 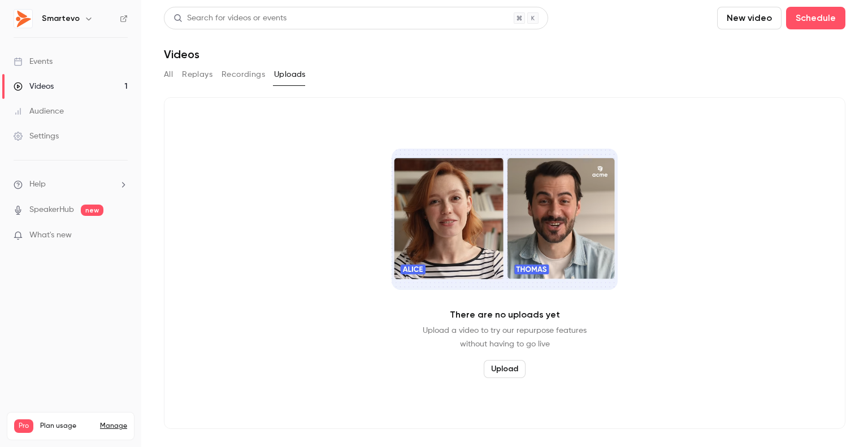 What do you see at coordinates (36, 136) in the screenshot?
I see `div: Settings` at bounding box center [36, 136].